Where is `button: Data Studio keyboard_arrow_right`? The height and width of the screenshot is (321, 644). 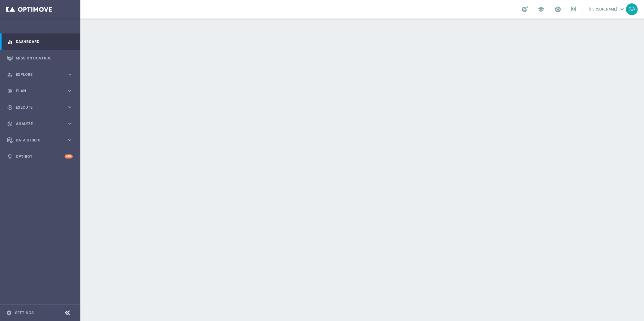 button: Data Studio keyboard_arrow_right is located at coordinates (40, 140).